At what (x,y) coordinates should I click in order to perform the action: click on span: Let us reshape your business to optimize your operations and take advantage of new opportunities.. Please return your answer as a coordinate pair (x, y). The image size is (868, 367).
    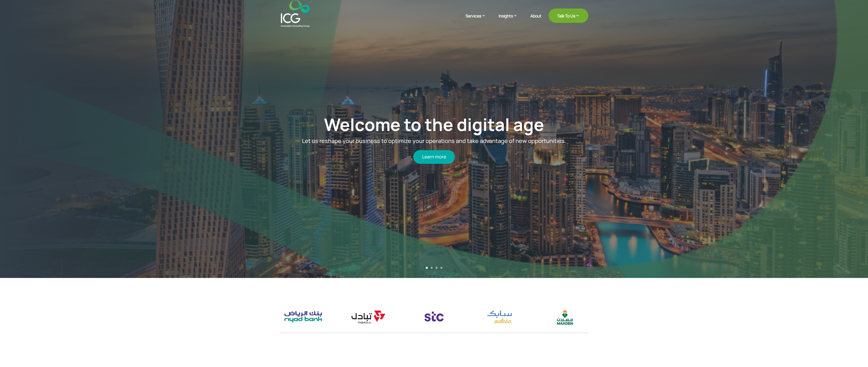
    Looking at the image, I should click on (434, 141).